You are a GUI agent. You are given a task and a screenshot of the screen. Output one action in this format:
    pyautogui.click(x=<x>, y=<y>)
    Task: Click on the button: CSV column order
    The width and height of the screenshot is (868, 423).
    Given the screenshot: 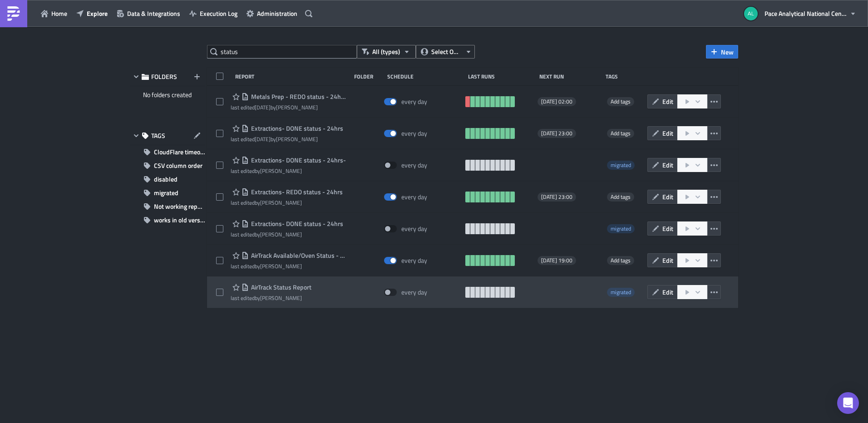 What is the action you would take?
    pyautogui.click(x=167, y=166)
    